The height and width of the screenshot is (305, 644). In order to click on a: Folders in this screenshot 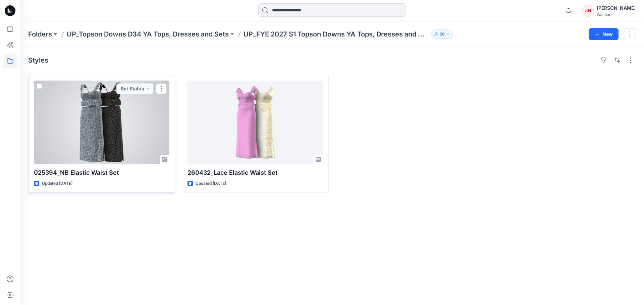, I will do `click(40, 34)`.